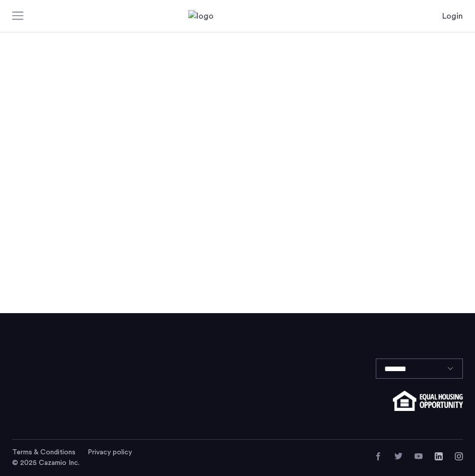 This screenshot has width=475, height=476. Describe the element at coordinates (378, 456) in the screenshot. I see `a: Facebook` at that location.